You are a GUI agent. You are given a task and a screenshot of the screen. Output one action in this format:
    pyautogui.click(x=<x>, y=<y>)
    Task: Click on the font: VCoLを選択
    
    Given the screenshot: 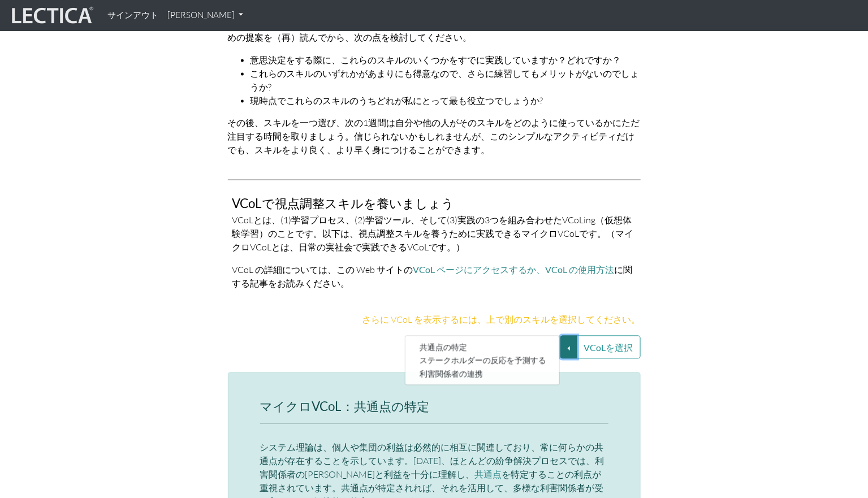 What is the action you would take?
    pyautogui.click(x=609, y=347)
    